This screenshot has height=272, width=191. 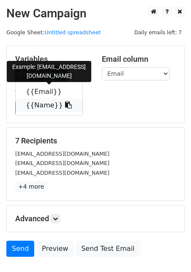 What do you see at coordinates (49, 105) in the screenshot?
I see `a: {{Name}}` at bounding box center [49, 105].